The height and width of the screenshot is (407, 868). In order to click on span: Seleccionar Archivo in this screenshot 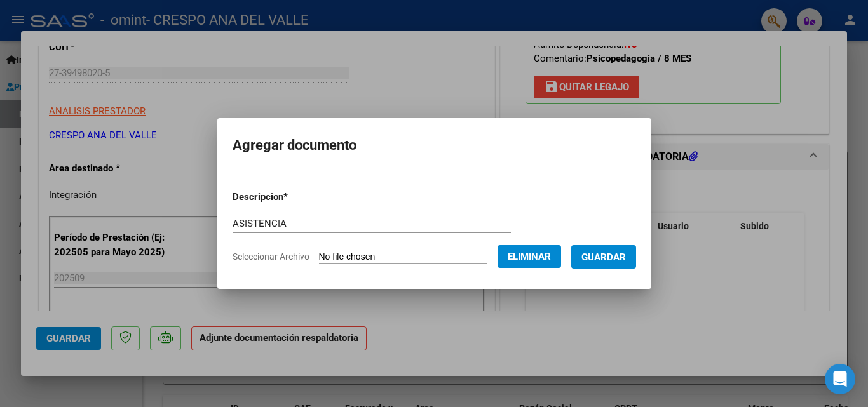, I will do `click(271, 257)`.